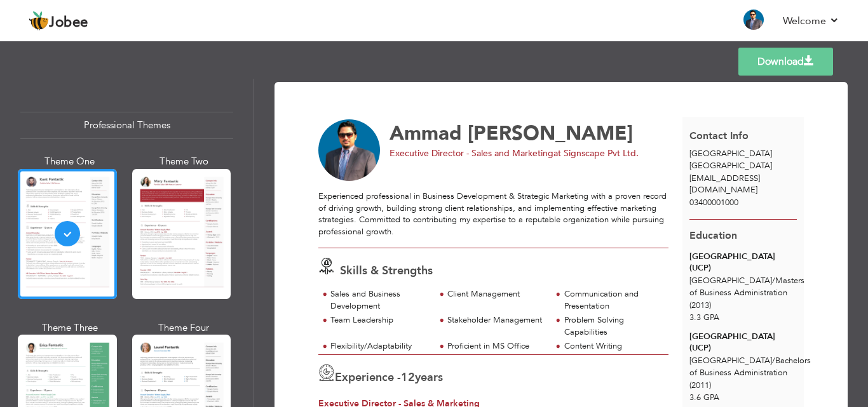 The image size is (868, 407). Describe the element at coordinates (426, 133) in the screenshot. I see `span: Ammad` at that location.